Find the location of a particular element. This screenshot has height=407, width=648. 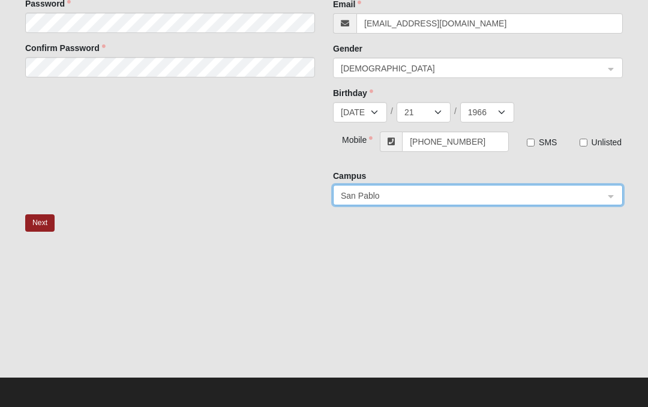

span: SMS is located at coordinates (548, 142).